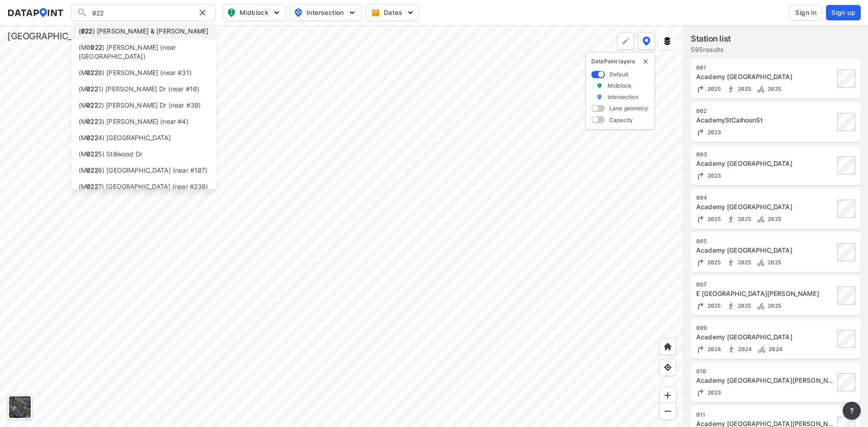 Image resolution: width=868 pixels, height=427 pixels. Describe the element at coordinates (765, 380) in the screenshot. I see `div: Academy St & Markley St` at that location.